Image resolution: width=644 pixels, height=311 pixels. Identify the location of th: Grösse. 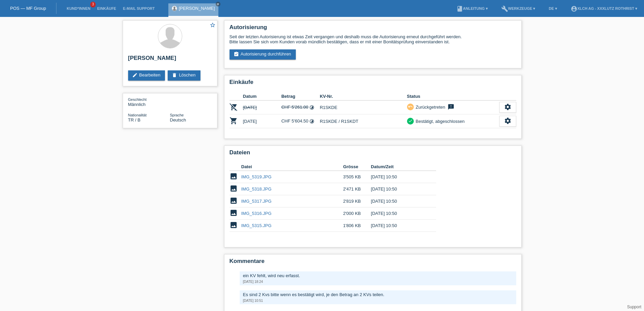
(357, 167).